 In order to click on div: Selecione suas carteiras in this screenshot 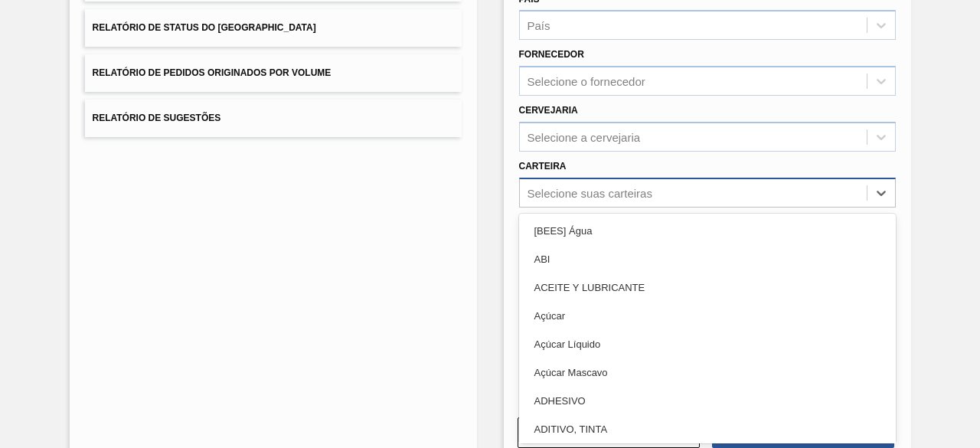, I will do `click(589, 192)`.